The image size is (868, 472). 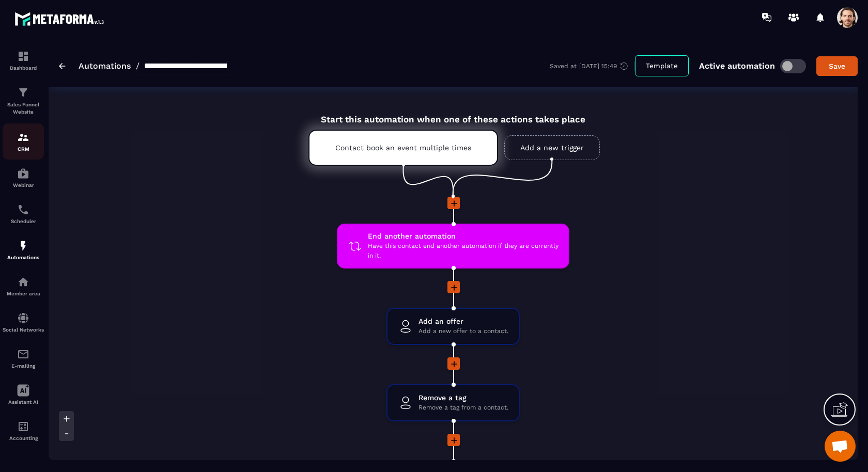 What do you see at coordinates (24, 257) in the screenshot?
I see `p: Automations` at bounding box center [24, 257].